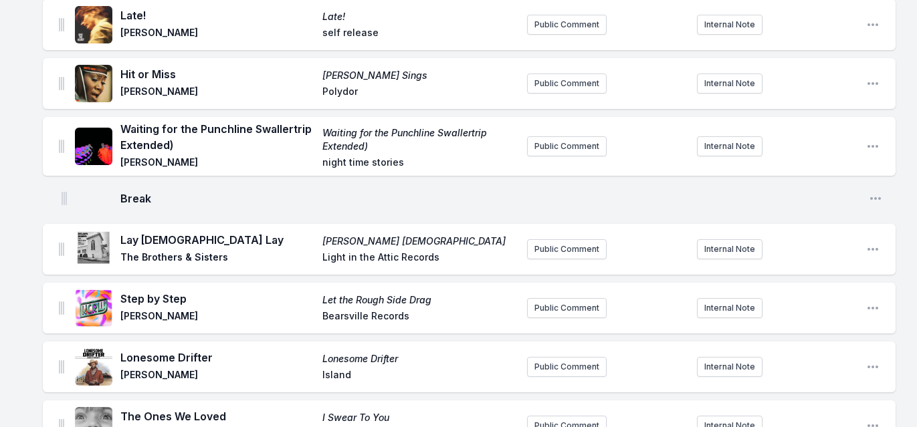 The width and height of the screenshot is (917, 427). I want to click on img: Lonesome Drifter, so click(94, 367).